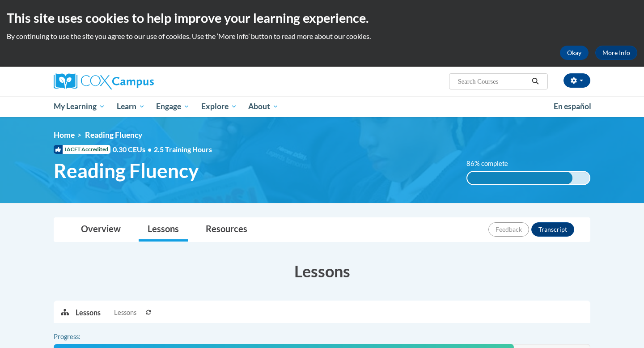 Image resolution: width=644 pixels, height=348 pixels. Describe the element at coordinates (82, 149) in the screenshot. I see `span: IACET Accredited` at that location.